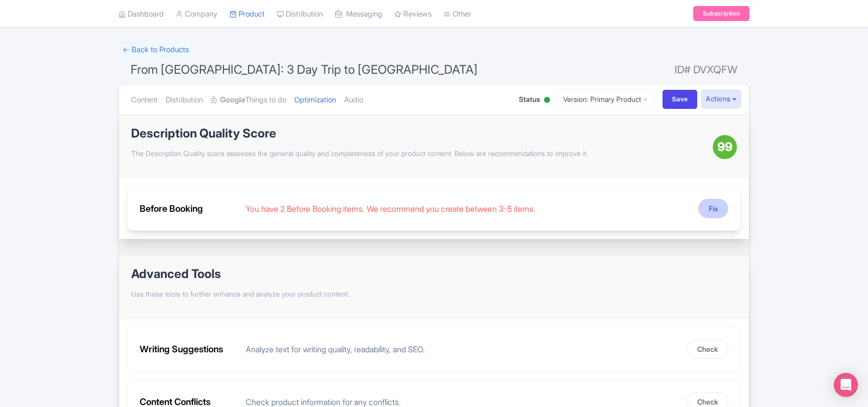  I want to click on a: Optimization, so click(315, 100).